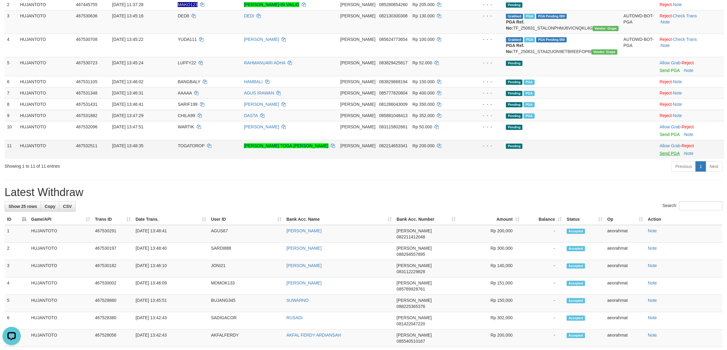 The width and height of the screenshot is (727, 350). What do you see at coordinates (410, 272) in the screenshot?
I see `span: Copy 083112229828 to clipboard` at bounding box center [410, 272].